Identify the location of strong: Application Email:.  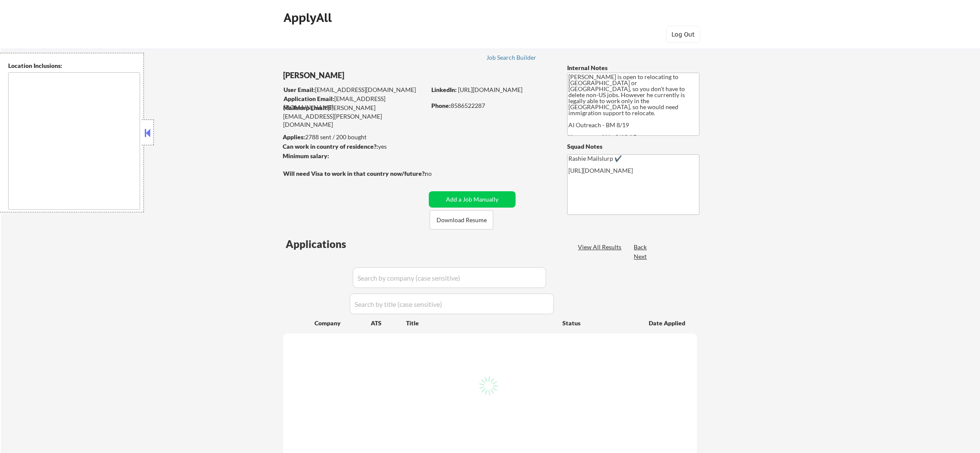
(309, 98).